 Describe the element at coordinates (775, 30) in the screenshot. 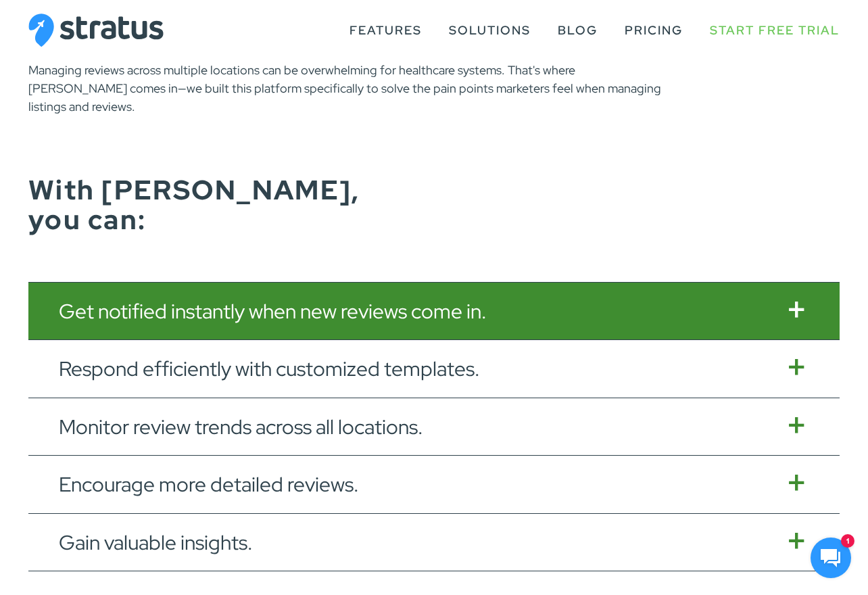

I see `a: Start Free Trial` at that location.